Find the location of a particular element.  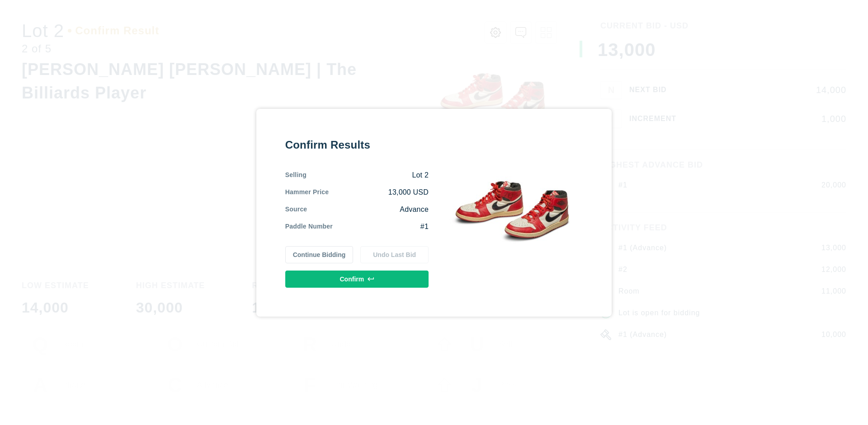

button: Confirm is located at coordinates (357, 279).